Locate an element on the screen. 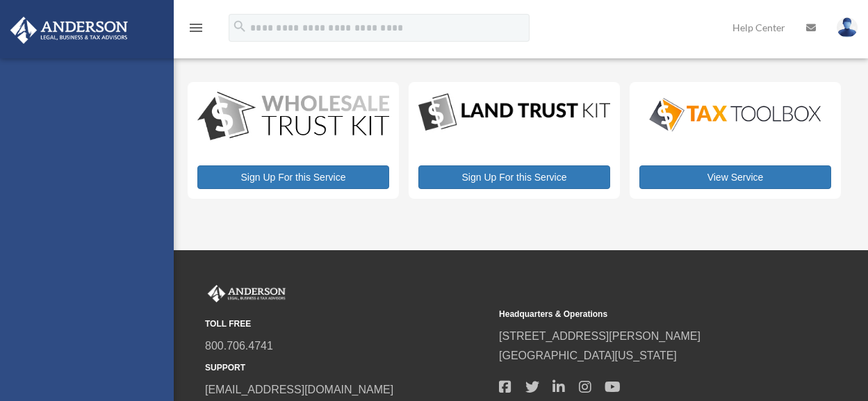 The image size is (868, 401). i: search is located at coordinates (240, 26).